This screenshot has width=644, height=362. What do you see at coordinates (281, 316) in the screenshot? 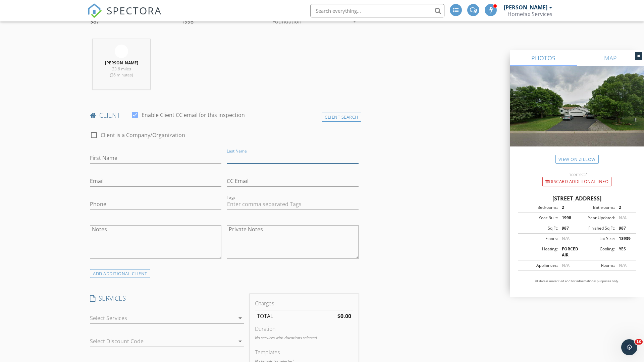
I see `td: TOTAL` at bounding box center [281, 316].